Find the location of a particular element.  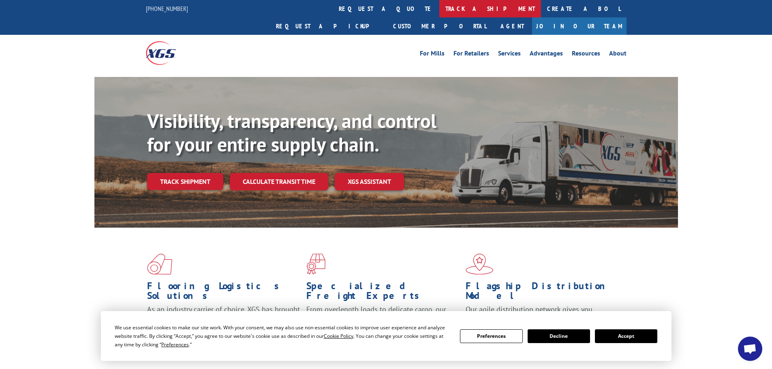

span: Preferences is located at coordinates (175, 344).